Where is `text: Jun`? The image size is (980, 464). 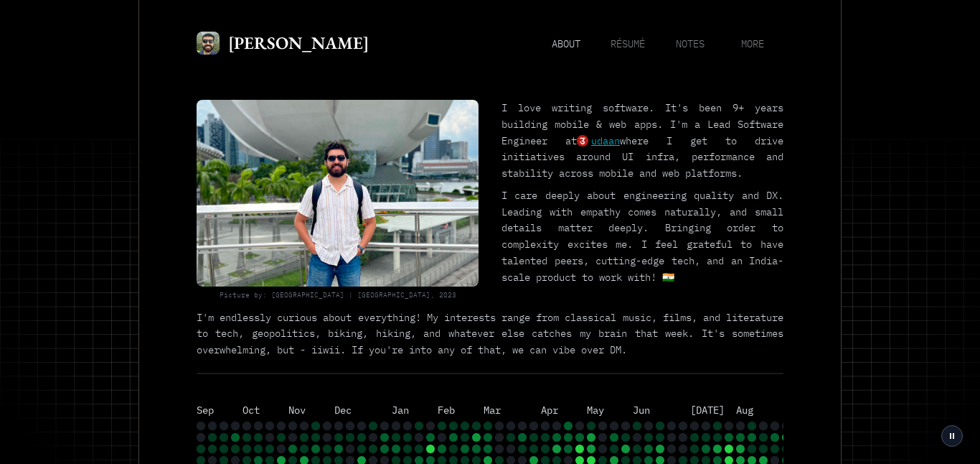 text: Jun is located at coordinates (642, 410).